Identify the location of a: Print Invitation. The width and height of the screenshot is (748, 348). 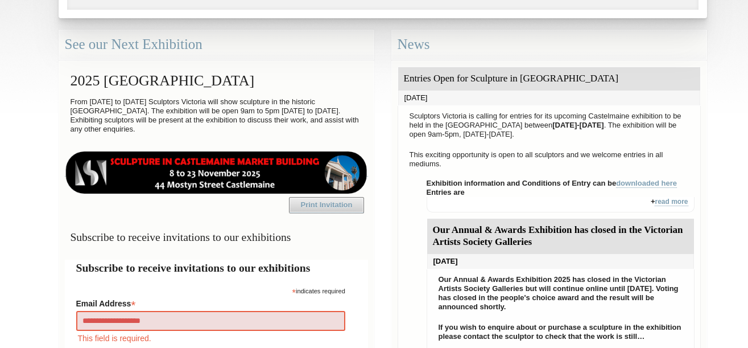
(327, 205).